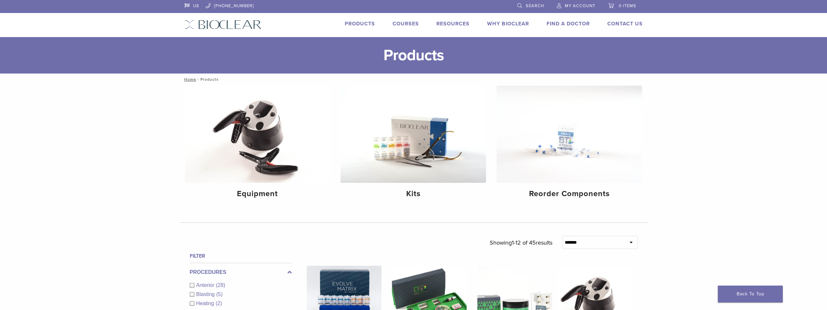  Describe the element at coordinates (223, 24) in the screenshot. I see `img: Bioclear` at that location.